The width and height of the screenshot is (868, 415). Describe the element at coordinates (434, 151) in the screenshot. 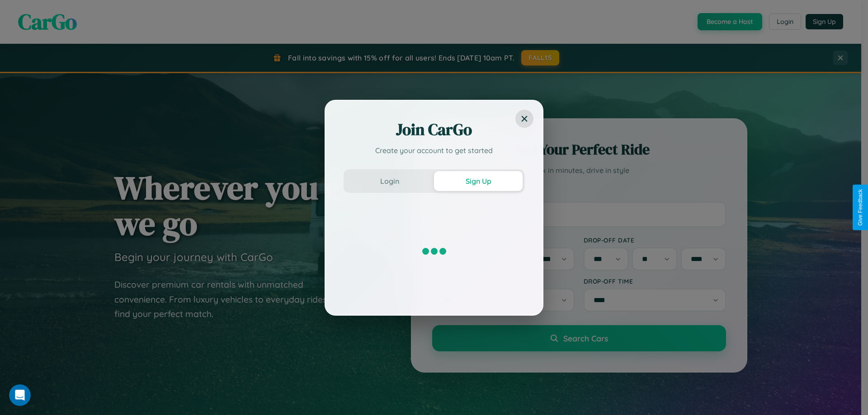

I see `p: Create your account to get started` at that location.